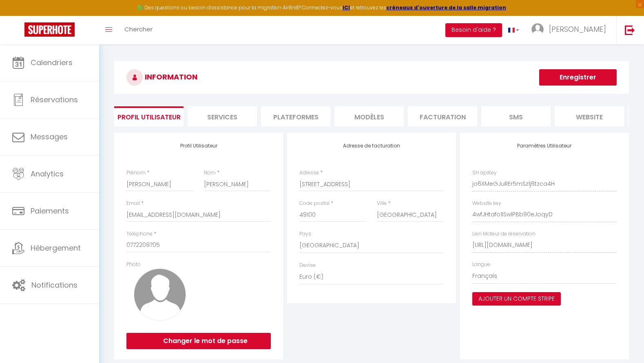 The height and width of the screenshot is (363, 644). Describe the element at coordinates (487, 203) in the screenshot. I see `label: Website key` at that location.